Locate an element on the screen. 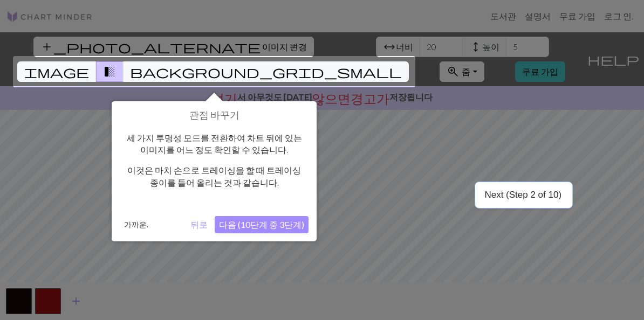  button: 가까운. is located at coordinates (136, 225).